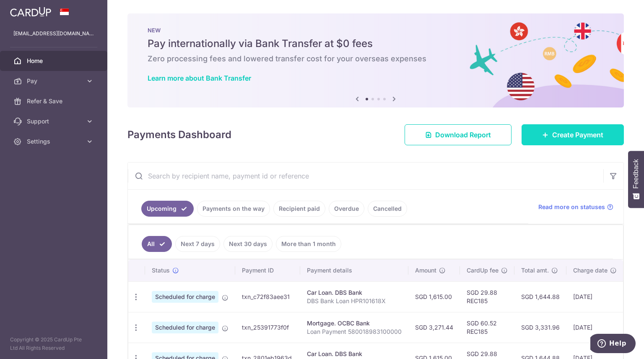  I want to click on span: Feedback, so click(636, 174).